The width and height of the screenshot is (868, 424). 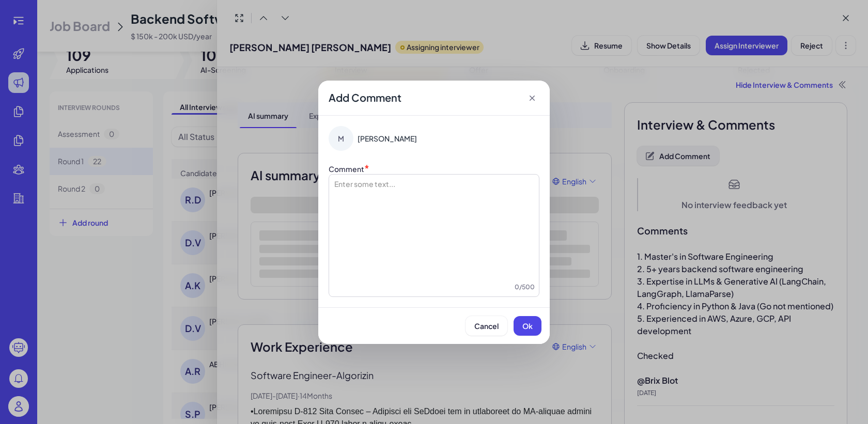 I want to click on div: M, so click(x=341, y=138).